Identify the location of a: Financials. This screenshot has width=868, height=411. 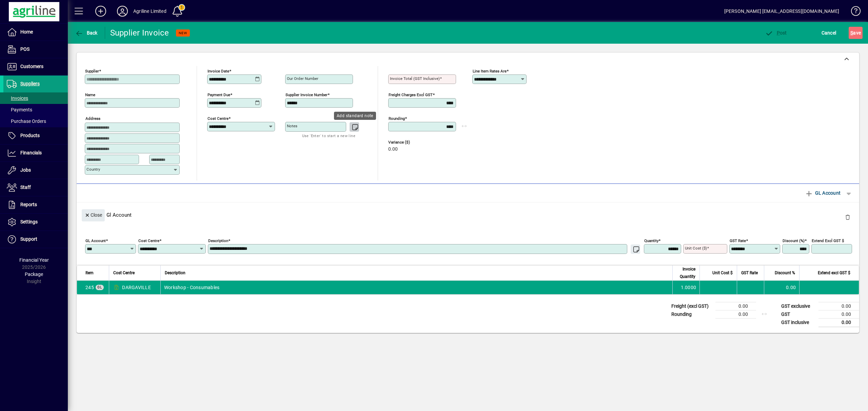
(36, 153).